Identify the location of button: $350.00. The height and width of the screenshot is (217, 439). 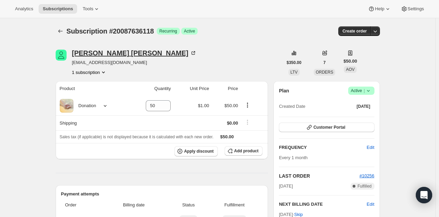
(294, 63).